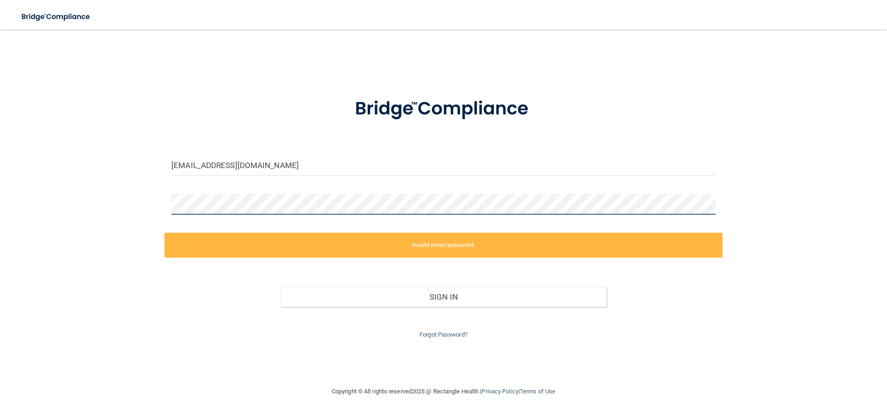 The height and width of the screenshot is (416, 887). I want to click on a: Forgot Password?, so click(444, 335).